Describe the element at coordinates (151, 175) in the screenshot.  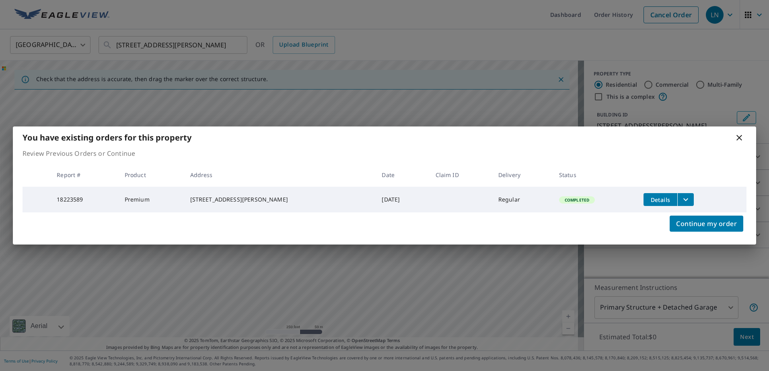
I see `th: Product` at that location.